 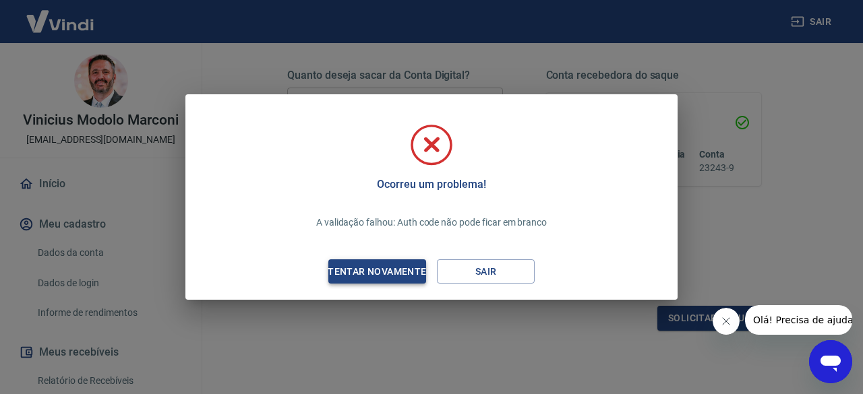 What do you see at coordinates (431, 185) in the screenshot?
I see `h5: Ocorreu um problema!` at bounding box center [431, 185].